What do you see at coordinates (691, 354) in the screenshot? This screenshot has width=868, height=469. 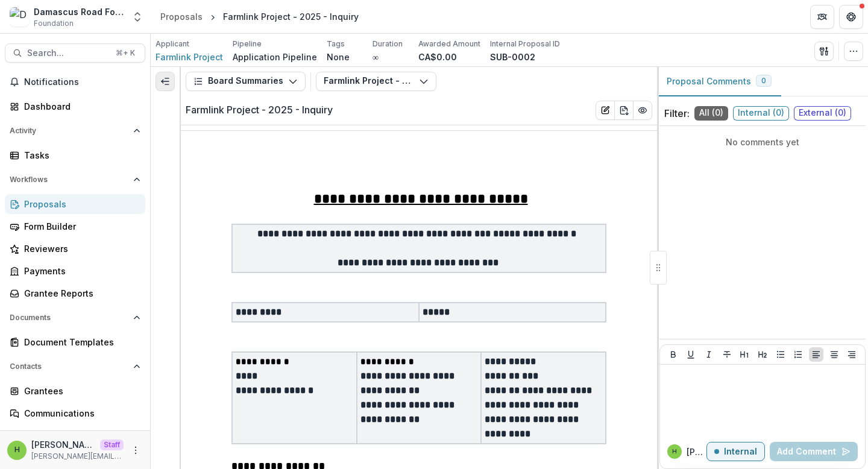 I see `button: Underline` at bounding box center [691, 354].